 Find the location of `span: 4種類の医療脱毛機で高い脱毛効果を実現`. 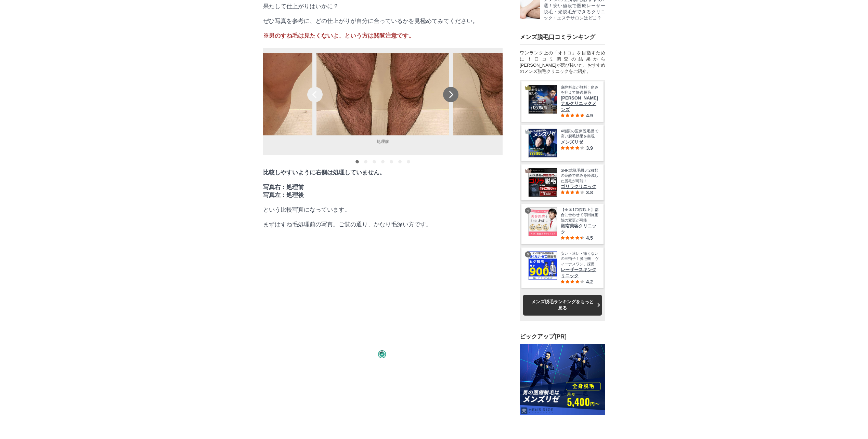

span: 4種類の医療脱毛機で高い脱毛効果を実現 is located at coordinates (580, 134).